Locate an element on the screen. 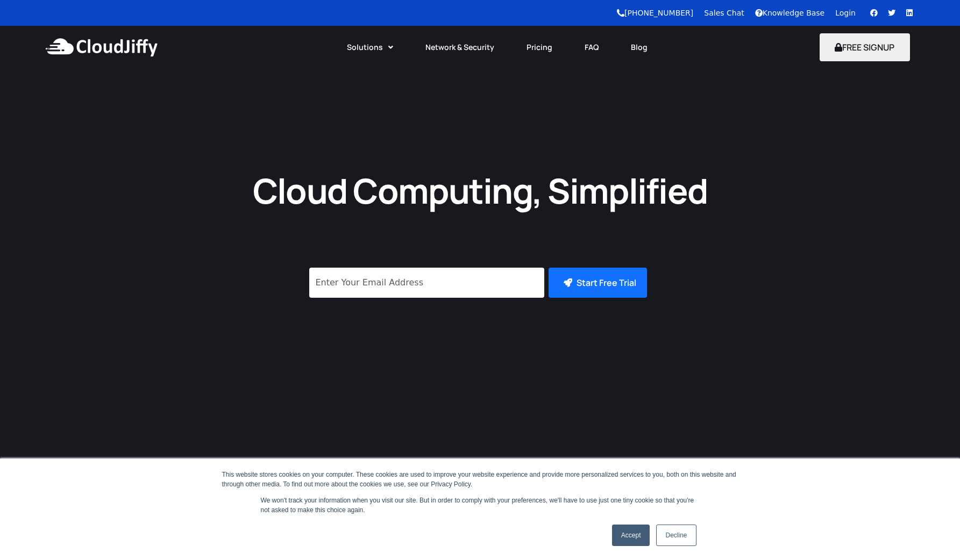 This screenshot has width=960, height=560. a: Network & Security is located at coordinates (460, 48).